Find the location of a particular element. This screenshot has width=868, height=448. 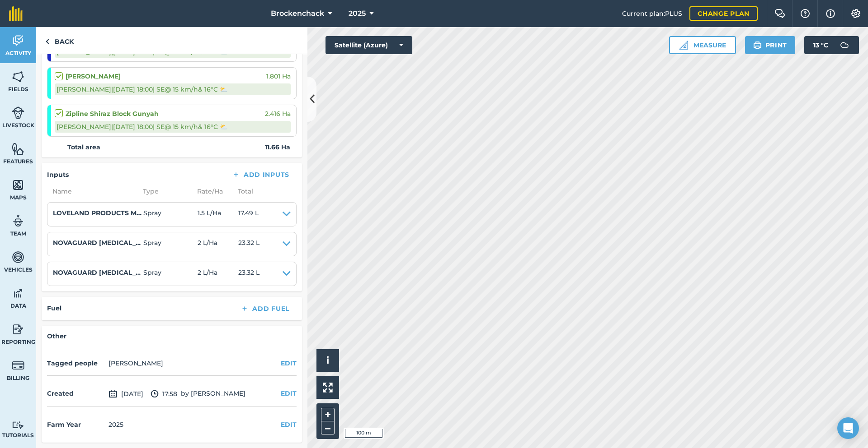

strong: Zipline Shiraz Block Gunyah is located at coordinates (112, 114).